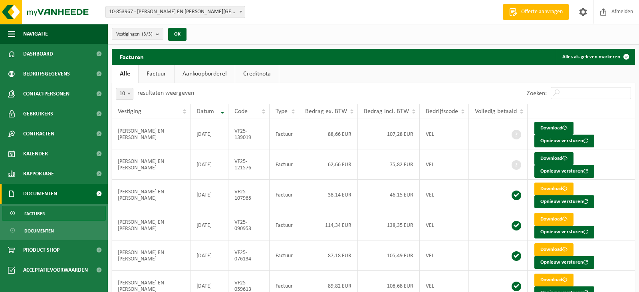 The height and width of the screenshot is (292, 639). I want to click on td: VF25-107965, so click(249, 195).